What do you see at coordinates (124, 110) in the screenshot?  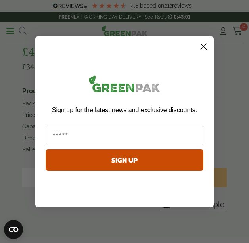 I see `span: Sign up for the latest news and exclusive discounts.` at bounding box center [124, 110].